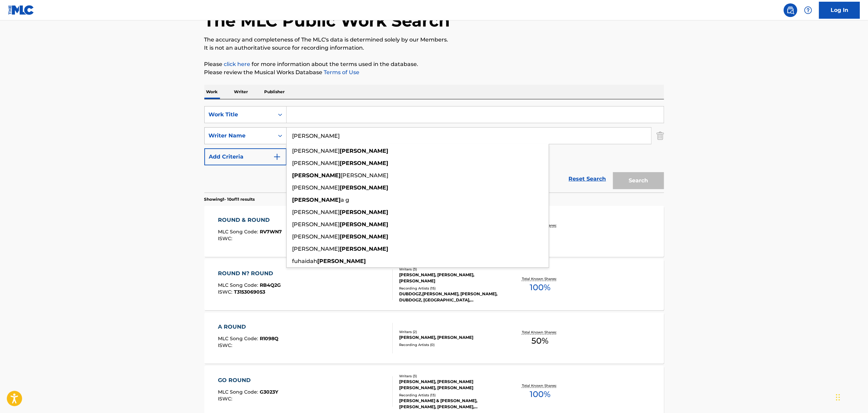 The image size is (868, 413). Describe the element at coordinates (587, 179) in the screenshot. I see `a: Reset Search` at that location.